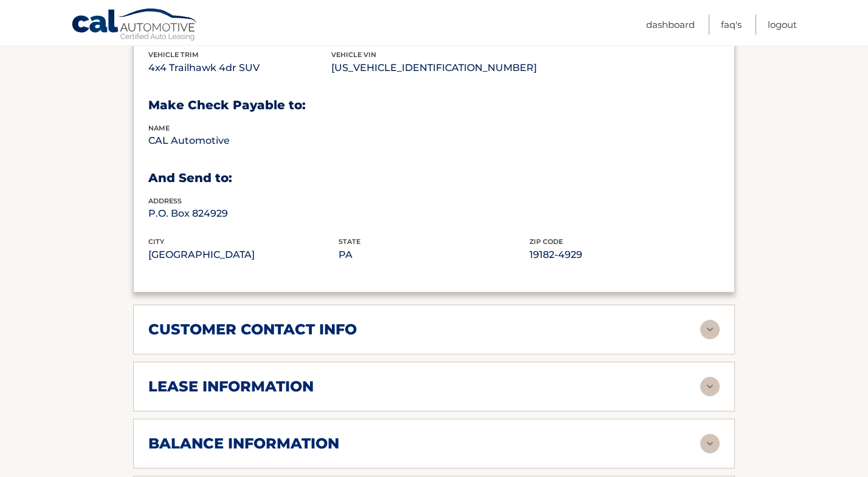 Image resolution: width=868 pixels, height=477 pixels. I want to click on a: Logout, so click(782, 24).